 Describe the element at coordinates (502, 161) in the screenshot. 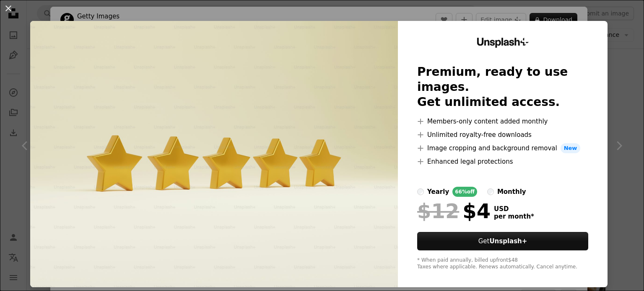

I see `li: Enhanced legal protections` at that location.